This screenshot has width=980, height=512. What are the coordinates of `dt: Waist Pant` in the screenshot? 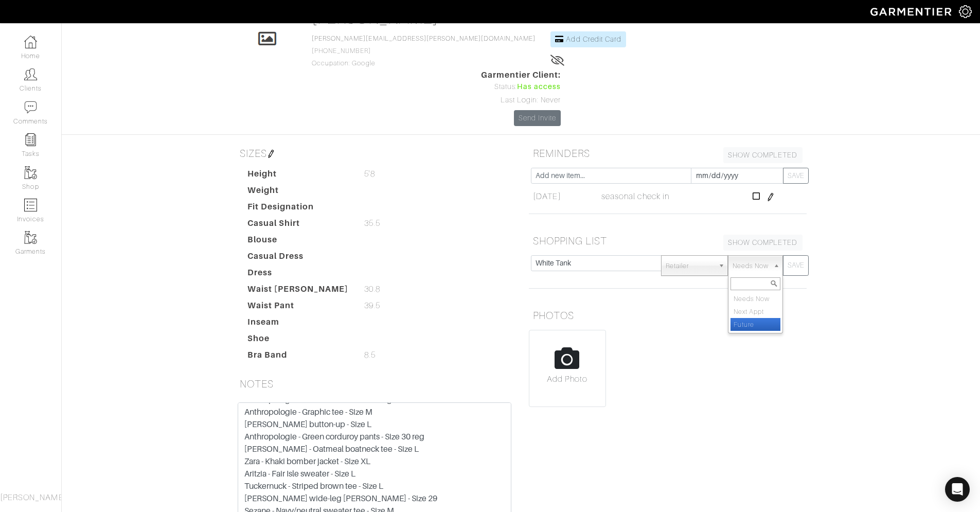 It's located at (298, 308).